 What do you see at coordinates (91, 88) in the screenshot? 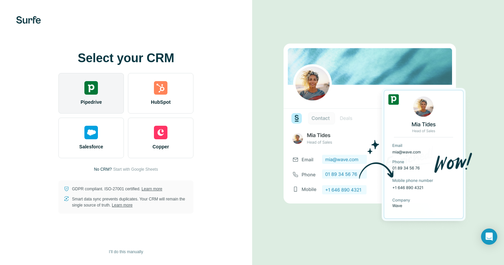
I see `img: pipedrive's logo` at bounding box center [91, 88].